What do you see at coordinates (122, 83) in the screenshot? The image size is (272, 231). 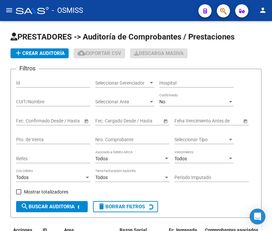 I see `span: Seleccionar Gerenciador` at bounding box center [122, 83].